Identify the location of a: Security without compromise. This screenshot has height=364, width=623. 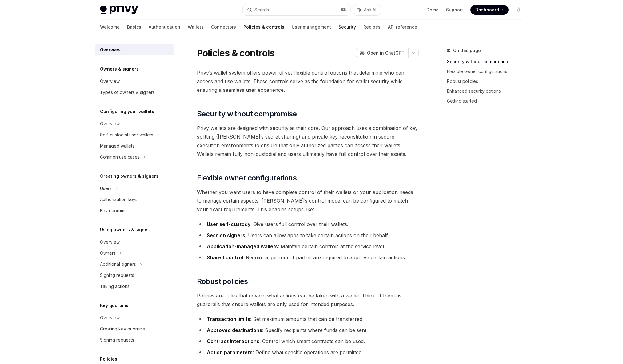
(487, 61).